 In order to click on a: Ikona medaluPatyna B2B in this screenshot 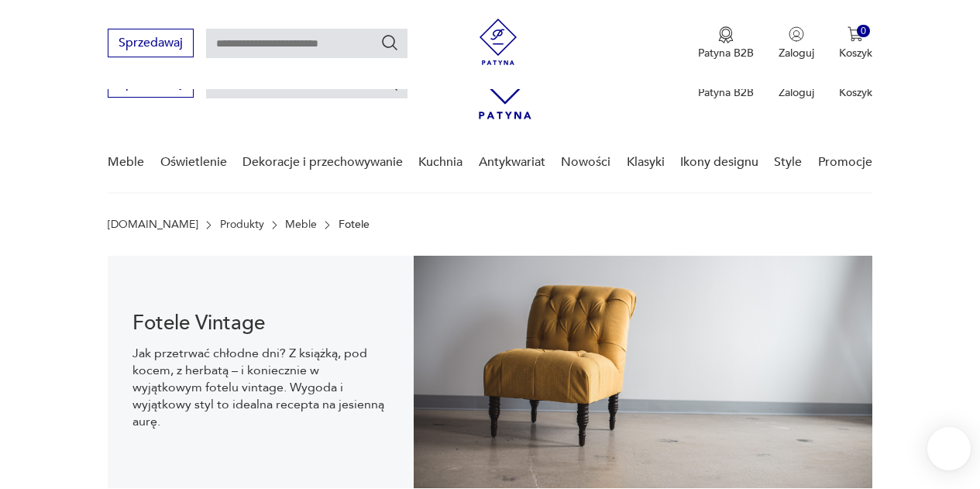, I will do `click(726, 44)`.